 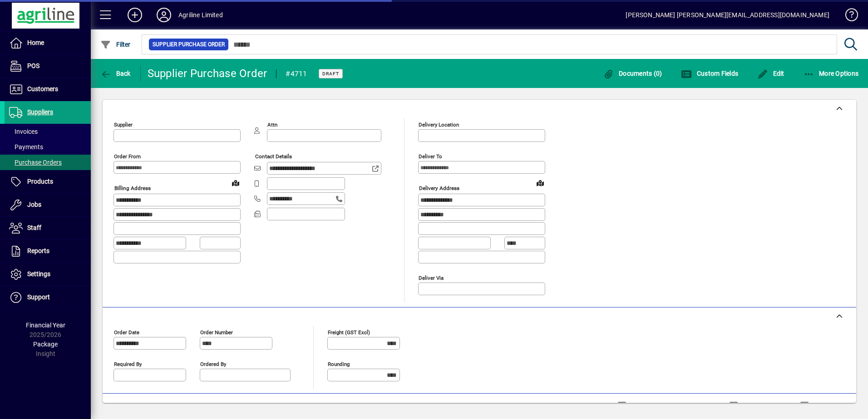 What do you see at coordinates (48, 163) in the screenshot?
I see `a: Purchase Orders` at bounding box center [48, 163].